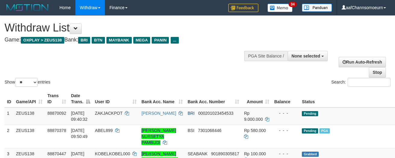  Describe the element at coordinates (104, 130) in the screenshot. I see `span: ABEL899` at that location.